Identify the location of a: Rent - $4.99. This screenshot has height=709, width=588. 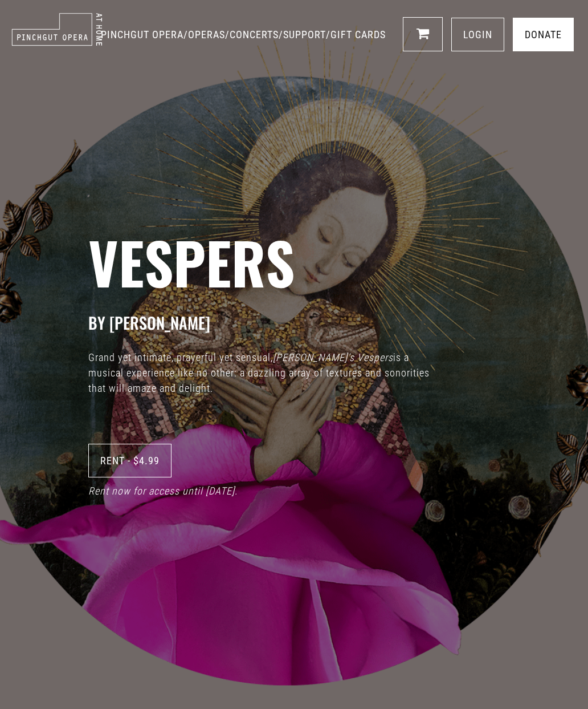
(129, 460).